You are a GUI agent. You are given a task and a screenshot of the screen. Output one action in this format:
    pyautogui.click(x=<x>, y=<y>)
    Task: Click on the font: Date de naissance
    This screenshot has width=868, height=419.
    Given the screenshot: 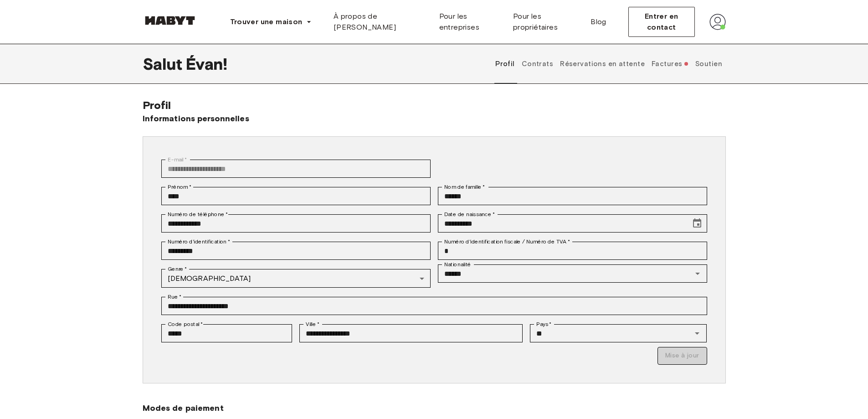 What is the action you would take?
    pyautogui.click(x=468, y=214)
    